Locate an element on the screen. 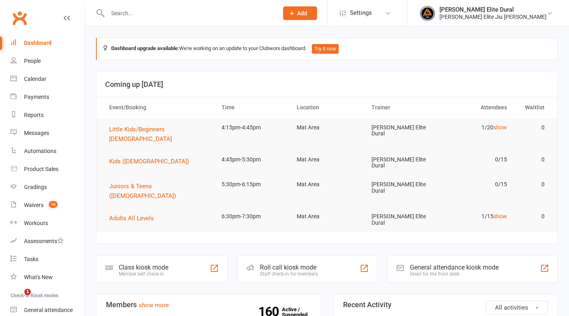  div: Tasks is located at coordinates (31, 259).